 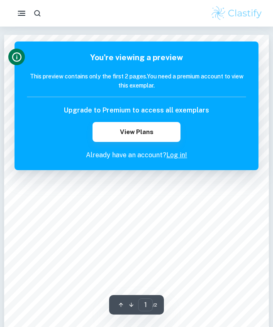 What do you see at coordinates (137, 57) in the screenshot?
I see `h5: You're viewing a preview` at bounding box center [137, 57].